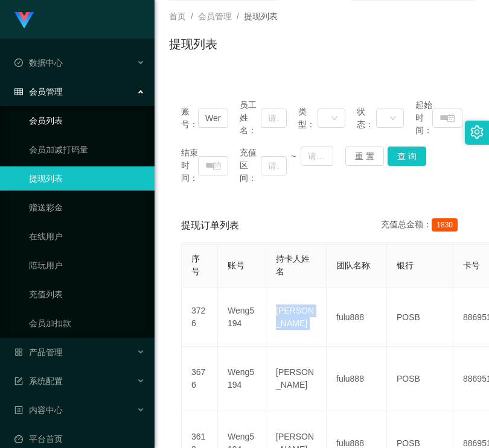  What do you see at coordinates (444, 225) in the screenshot?
I see `span: 1830` at bounding box center [444, 225].